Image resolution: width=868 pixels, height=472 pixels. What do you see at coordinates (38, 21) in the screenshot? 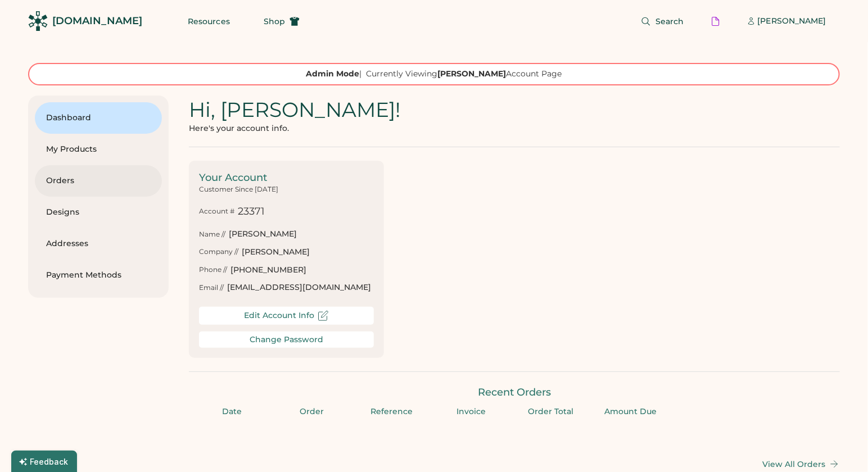
I see `img: Rendered Logo - Screens` at bounding box center [38, 21].